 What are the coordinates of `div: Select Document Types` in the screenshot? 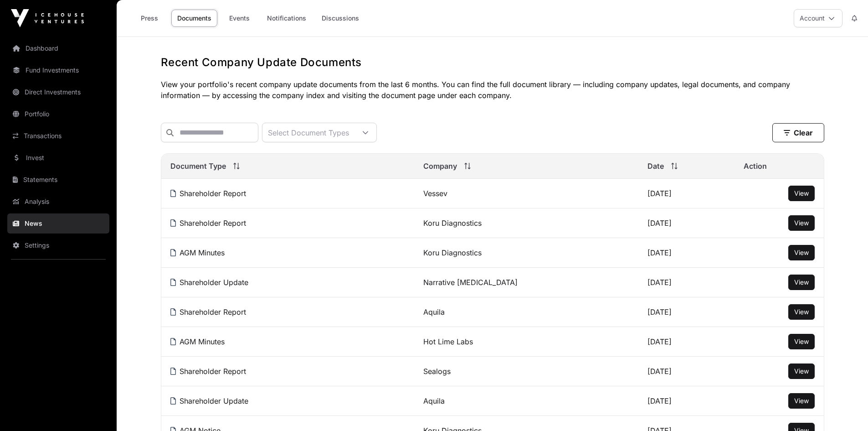 It's located at (308, 132).